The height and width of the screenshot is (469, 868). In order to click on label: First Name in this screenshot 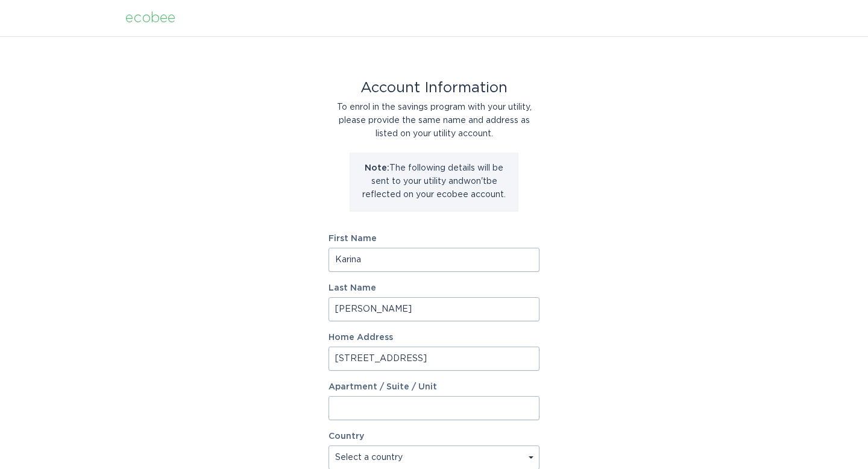, I will do `click(434, 239)`.